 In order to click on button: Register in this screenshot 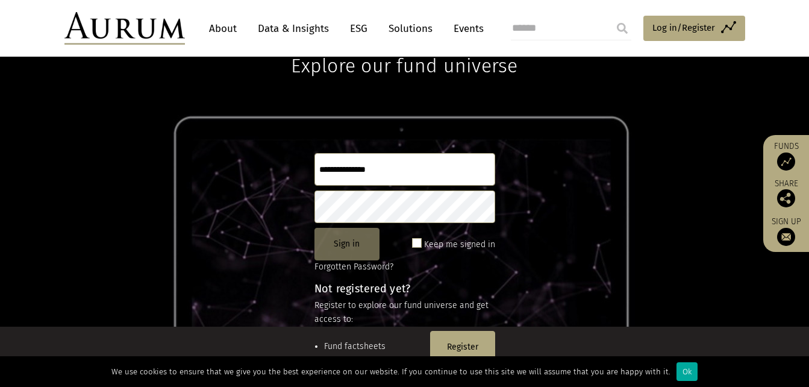, I will do `click(463, 347)`.